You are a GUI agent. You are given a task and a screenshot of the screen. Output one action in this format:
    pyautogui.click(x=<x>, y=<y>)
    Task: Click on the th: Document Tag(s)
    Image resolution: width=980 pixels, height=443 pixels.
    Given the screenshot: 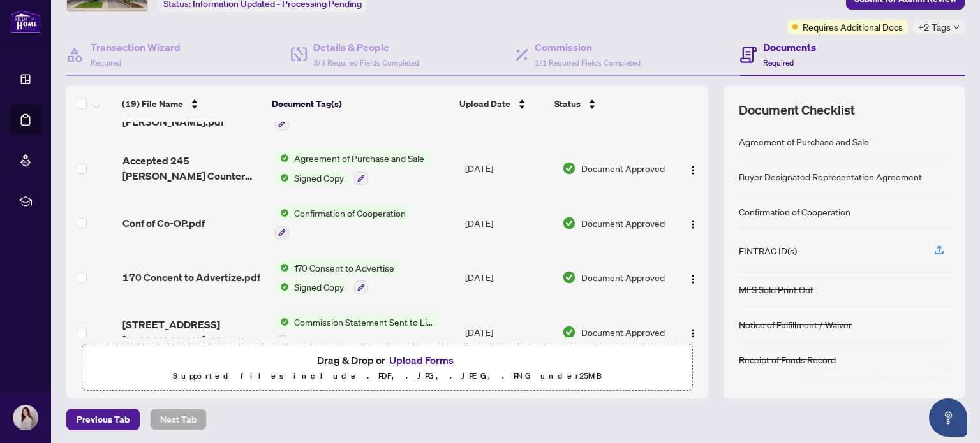 What is the action you would take?
    pyautogui.click(x=360, y=104)
    